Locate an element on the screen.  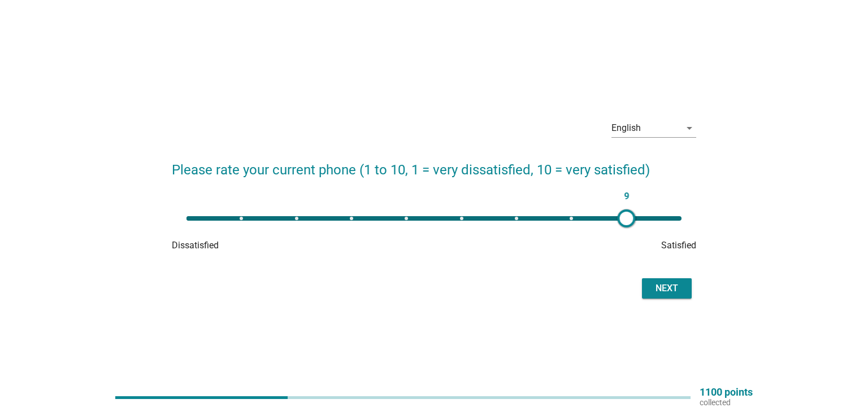
p: collected is located at coordinates (726, 403).